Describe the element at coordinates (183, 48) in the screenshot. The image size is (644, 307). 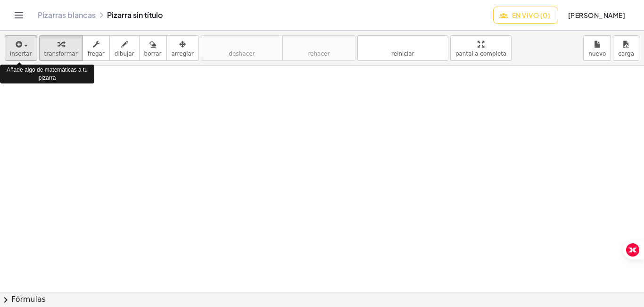
I see `button: arreglar` at that location.